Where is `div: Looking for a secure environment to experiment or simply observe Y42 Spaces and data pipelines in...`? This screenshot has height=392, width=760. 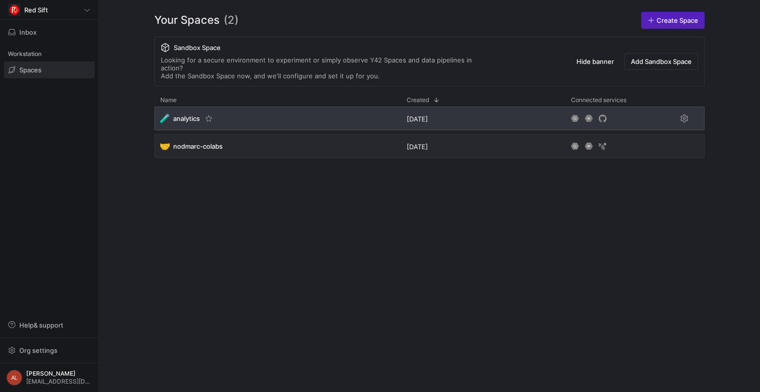 div: Looking for a secure environment to experiment or simply observe Y42 Spaces and data pipelines in... is located at coordinates (327, 68).